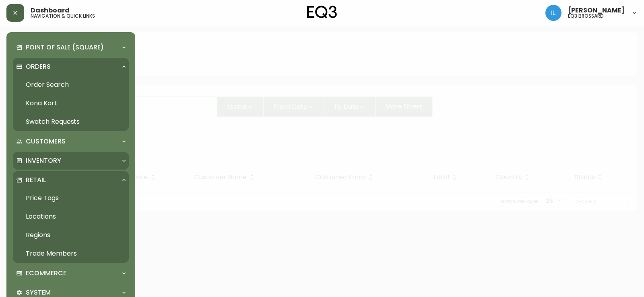  What do you see at coordinates (71, 85) in the screenshot?
I see `a: Order Search` at bounding box center [71, 85].